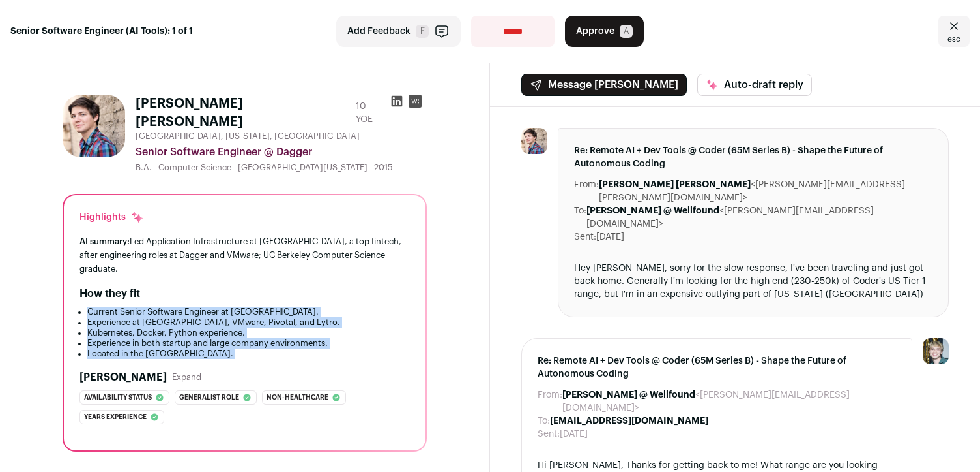 The image size is (980, 472). Describe the element at coordinates (249, 332) in the screenshot. I see `li: Kubernetes, Docker, Python experience.` at that location.